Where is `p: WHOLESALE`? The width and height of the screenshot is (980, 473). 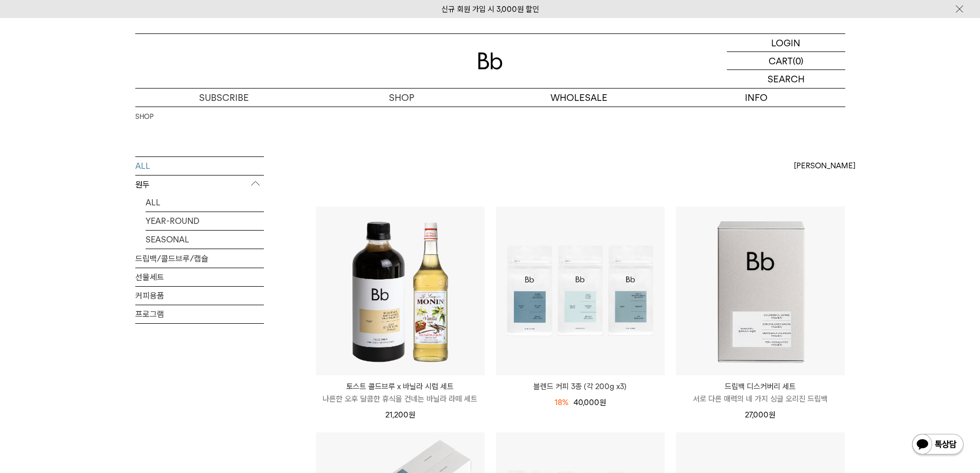
p: WHOLESALE is located at coordinates (579, 98).